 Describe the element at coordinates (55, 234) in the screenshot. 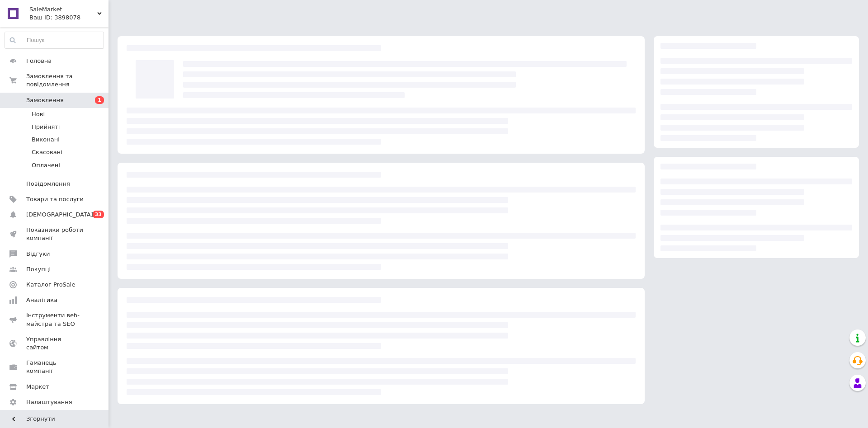

I see `span: Показники роботи компанії` at that location.